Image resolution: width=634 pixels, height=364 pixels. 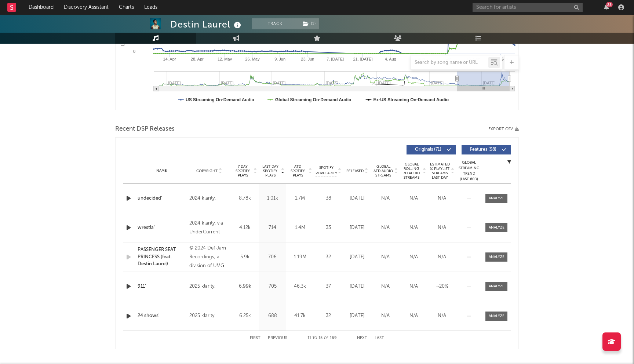 What do you see at coordinates (328, 199) in the screenshot?
I see `div: 38` at bounding box center [328, 199].